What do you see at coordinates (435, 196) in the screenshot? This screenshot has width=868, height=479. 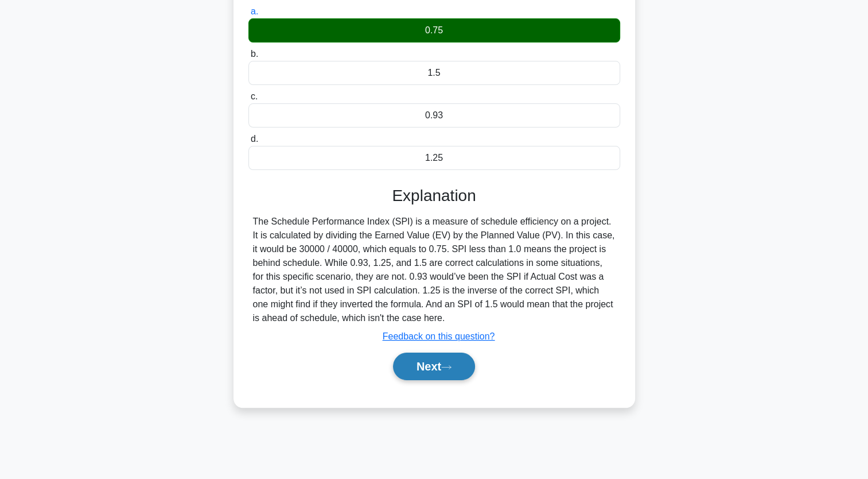 I see `h3: Explanation` at bounding box center [435, 196].